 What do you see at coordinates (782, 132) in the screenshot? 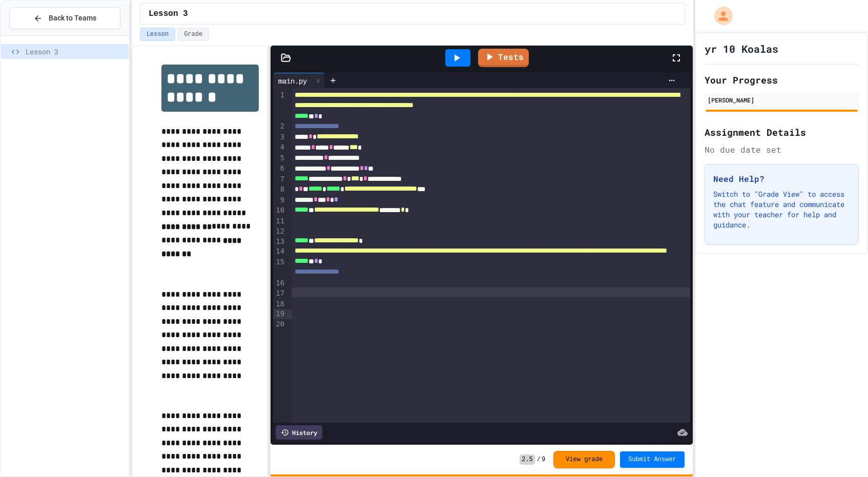
I see `h2: Assignment Details` at bounding box center [782, 132].